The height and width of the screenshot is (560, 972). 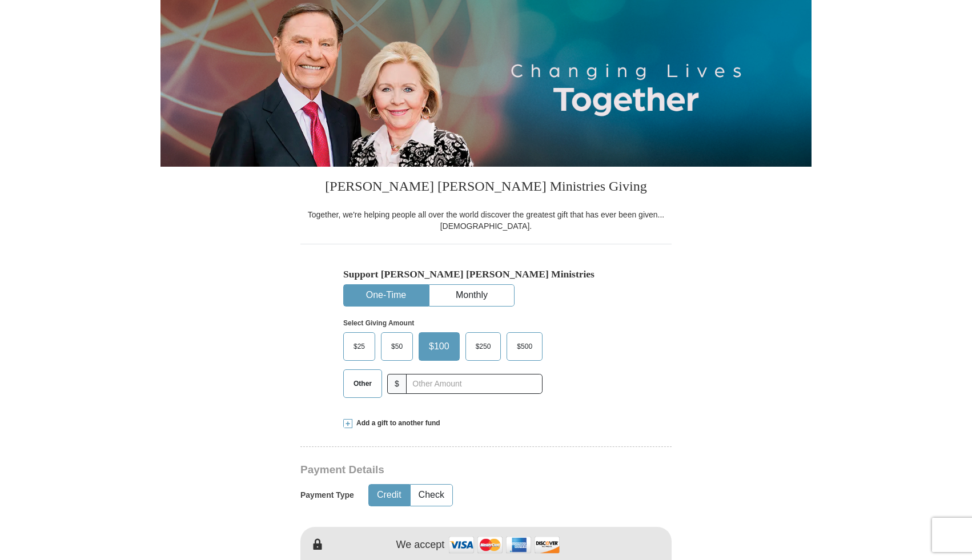 What do you see at coordinates (446, 470) in the screenshot?
I see `h3: Payment Details` at bounding box center [446, 470].